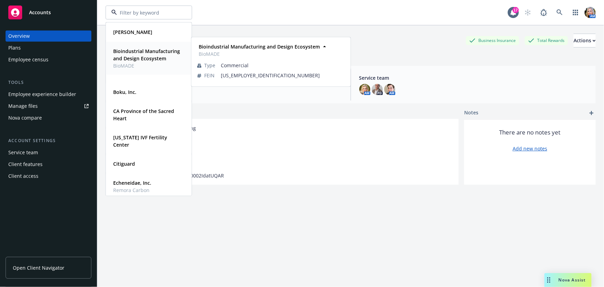  Describe the element at coordinates (528, 12) in the screenshot. I see `a: Start snowing` at that location.